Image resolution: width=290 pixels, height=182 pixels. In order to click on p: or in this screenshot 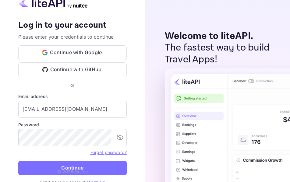, I will do `click(72, 85)`.